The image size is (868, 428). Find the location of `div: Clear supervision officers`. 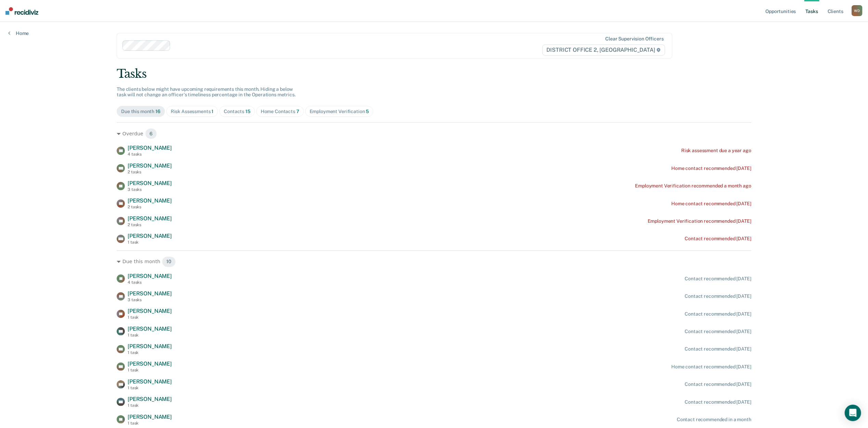

div: Clear supervision officers is located at coordinates (635, 39).